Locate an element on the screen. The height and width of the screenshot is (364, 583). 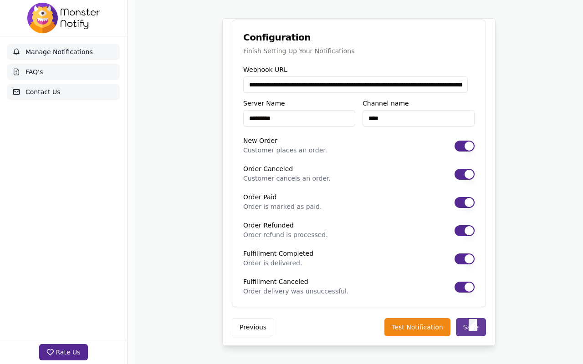
label: Webhook URL is located at coordinates (265, 70).